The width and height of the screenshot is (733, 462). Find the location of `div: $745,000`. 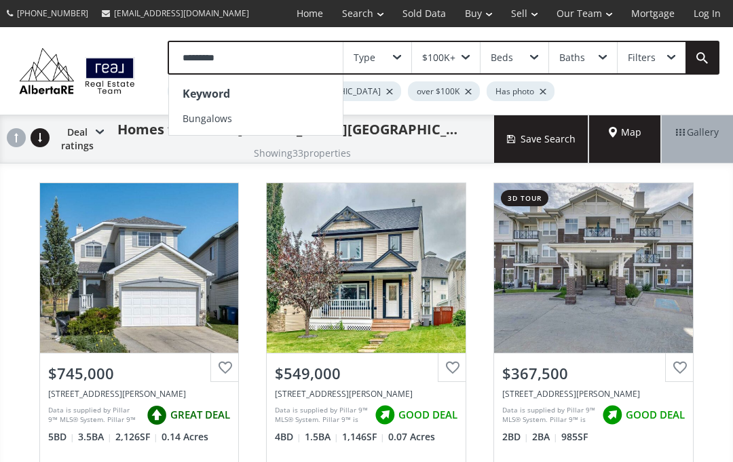

div: $745,000 is located at coordinates (139, 373).